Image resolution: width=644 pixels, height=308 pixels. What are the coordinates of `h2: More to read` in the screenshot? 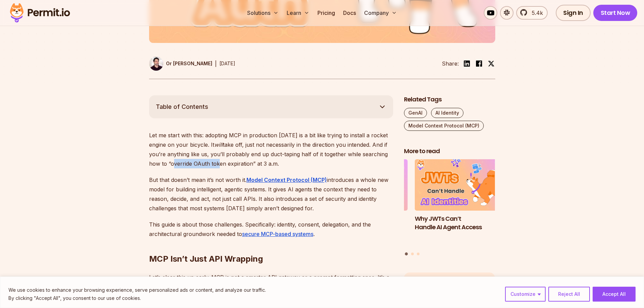 It's located at (450, 151).